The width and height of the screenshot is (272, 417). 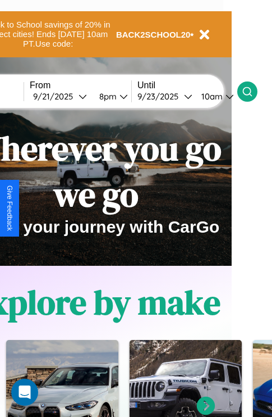 What do you see at coordinates (10, 208) in the screenshot?
I see `div: Give Feedback` at bounding box center [10, 208].